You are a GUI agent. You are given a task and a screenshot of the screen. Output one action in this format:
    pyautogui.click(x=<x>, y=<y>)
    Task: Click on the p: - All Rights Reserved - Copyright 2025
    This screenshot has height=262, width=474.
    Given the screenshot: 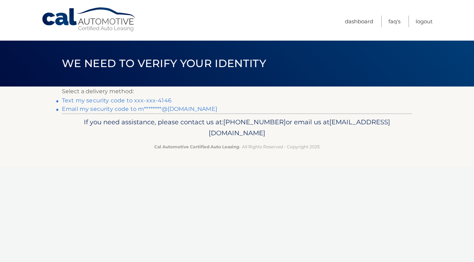 What is the action you would take?
    pyautogui.click(x=237, y=147)
    